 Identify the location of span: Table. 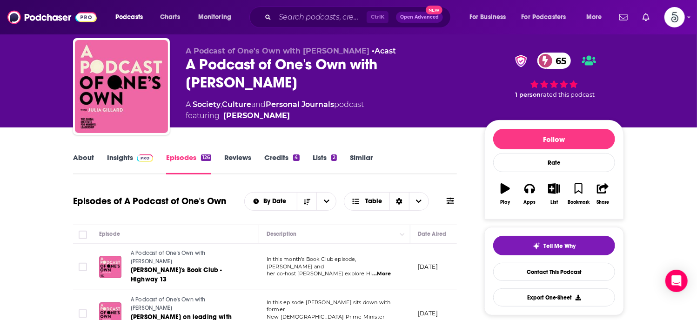
(373, 201).